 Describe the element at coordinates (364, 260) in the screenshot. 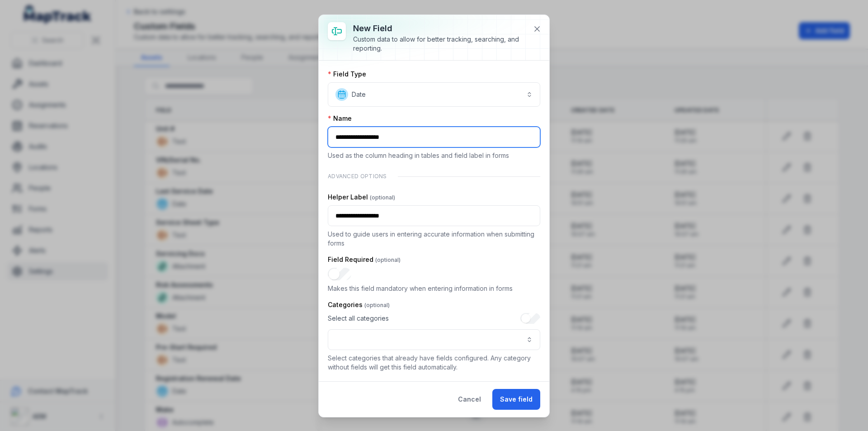

I see `label: Field Required` at that location.